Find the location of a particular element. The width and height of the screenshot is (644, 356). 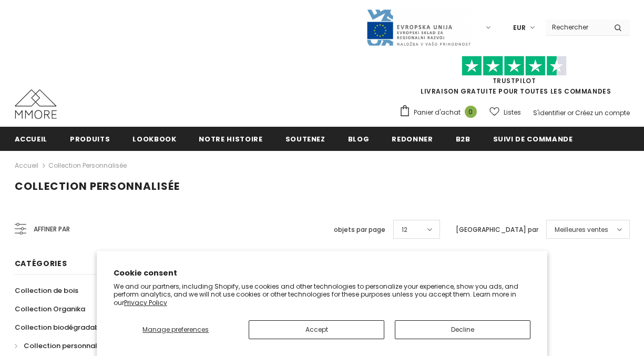

a: Produits is located at coordinates (90, 138).